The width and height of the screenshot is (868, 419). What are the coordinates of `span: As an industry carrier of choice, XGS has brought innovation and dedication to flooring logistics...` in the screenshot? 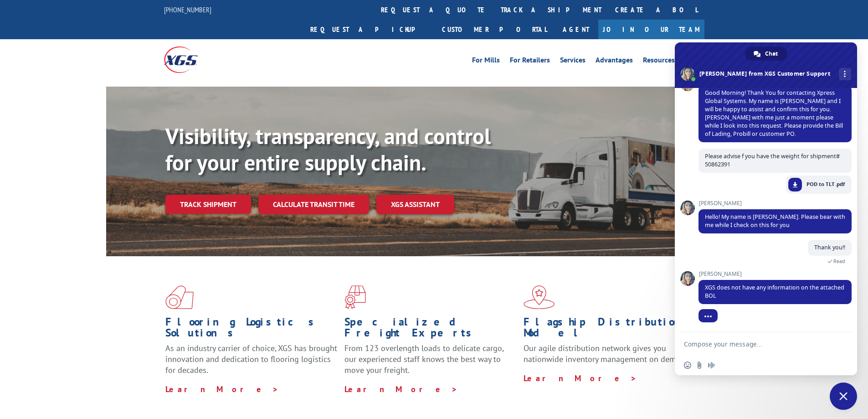 It's located at (251, 359).